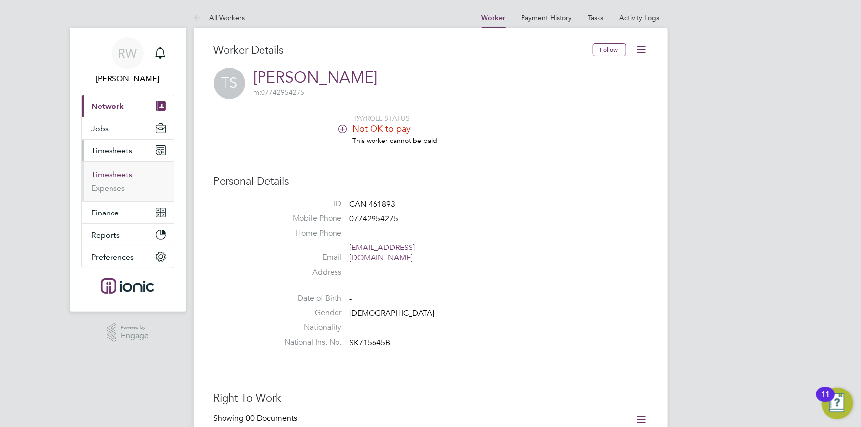 The image size is (861, 427). Describe the element at coordinates (403, 50) in the screenshot. I see `h3: Worker Details` at that location.